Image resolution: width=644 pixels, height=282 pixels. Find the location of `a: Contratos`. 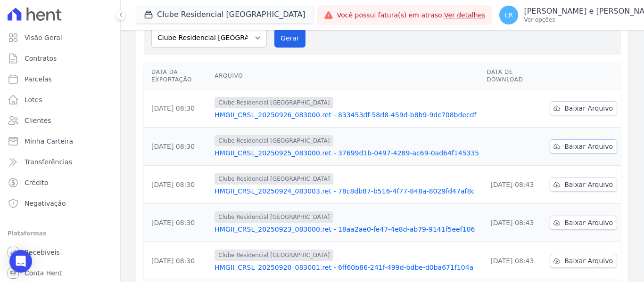

a: Contratos is located at coordinates (60, 58).